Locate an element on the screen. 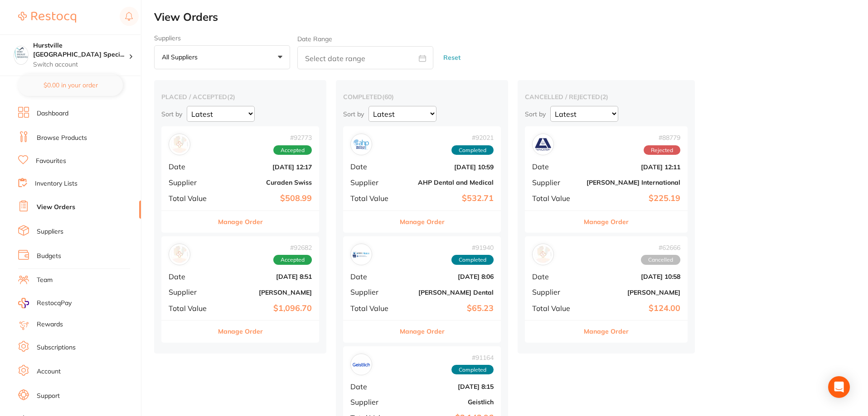  img: Geistlich is located at coordinates (361, 364).